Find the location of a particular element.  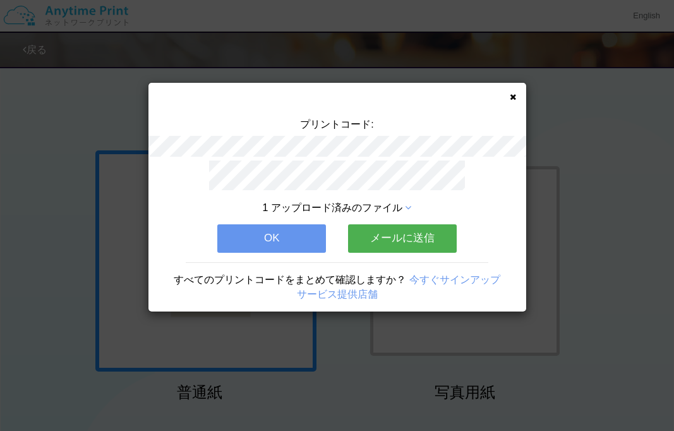

span: プリントコード: is located at coordinates (336, 124).